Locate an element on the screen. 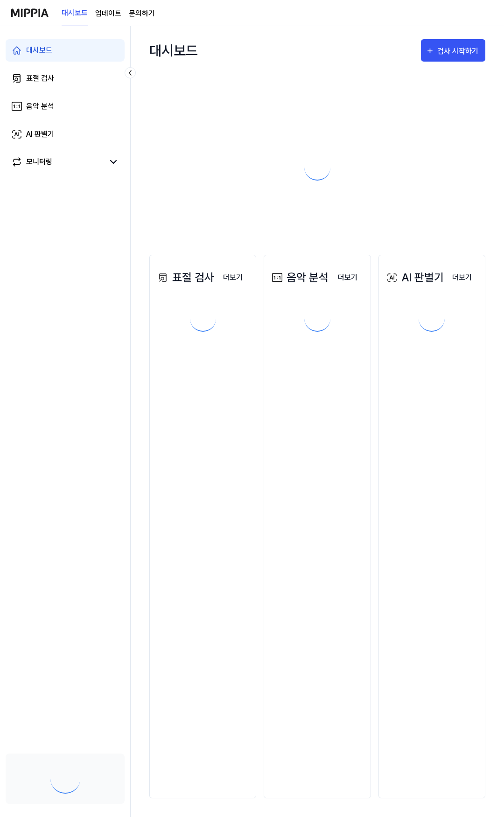 This screenshot has width=504, height=817. a: 표절 검사 is located at coordinates (65, 78).